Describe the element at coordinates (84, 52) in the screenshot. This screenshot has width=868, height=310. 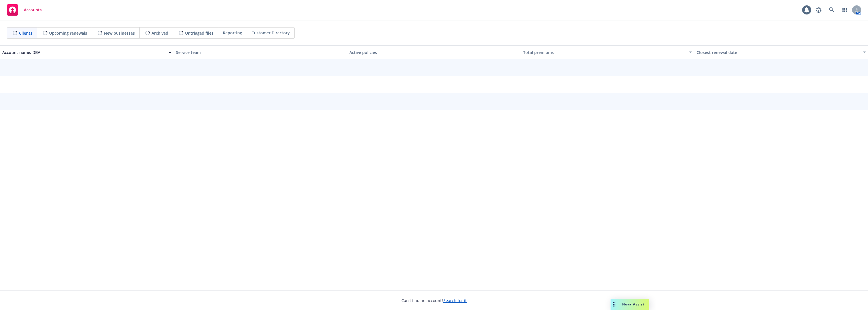
I see `div: Account name, DBA` at that location.